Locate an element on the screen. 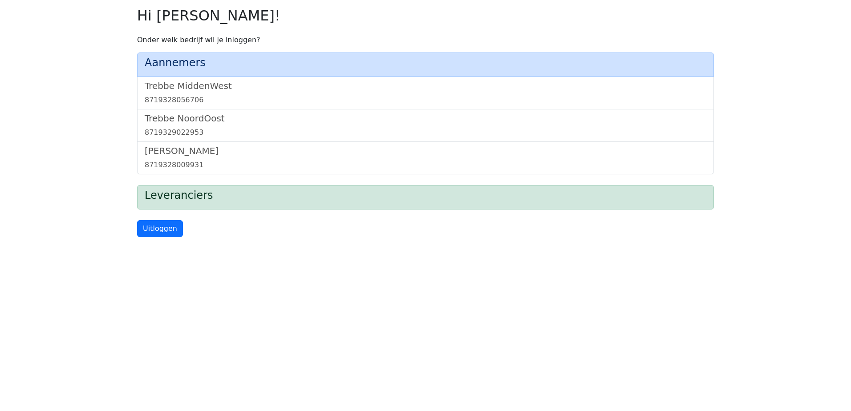 This screenshot has height=411, width=851. h4: Leveranciers is located at coordinates (426, 195).